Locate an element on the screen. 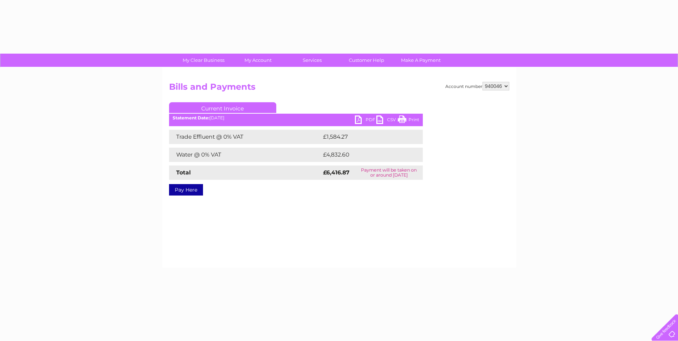 This screenshot has width=678, height=341. td: Trade Effluent @ 0% VAT is located at coordinates (245, 137).